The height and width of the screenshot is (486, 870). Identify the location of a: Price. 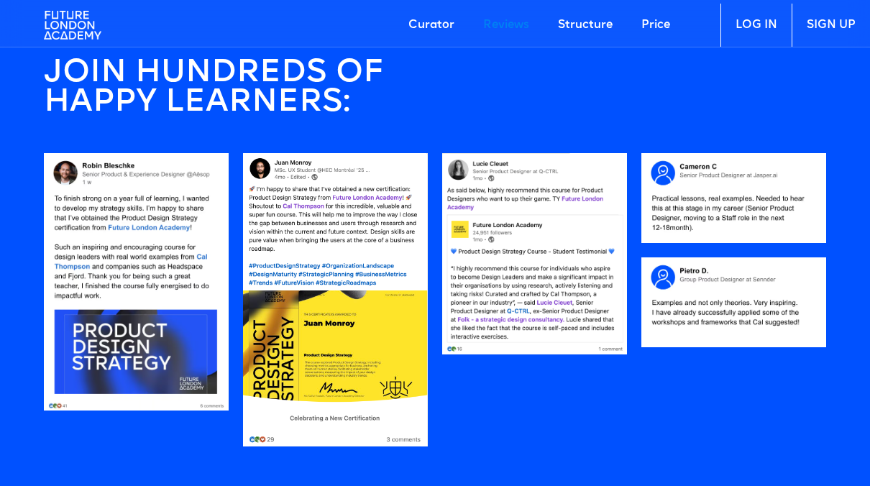
(655, 25).